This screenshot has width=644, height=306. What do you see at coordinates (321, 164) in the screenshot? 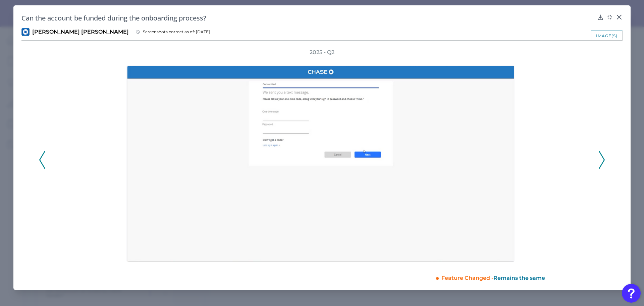
I see `img: 5615-ChaseBank64-RC-DesktopOnboarding-Q2-2025.png` at bounding box center [321, 164].